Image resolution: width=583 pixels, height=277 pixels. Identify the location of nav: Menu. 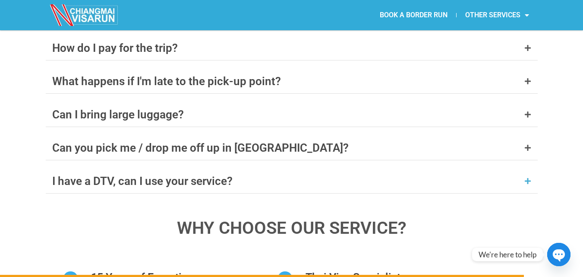
(415, 15).